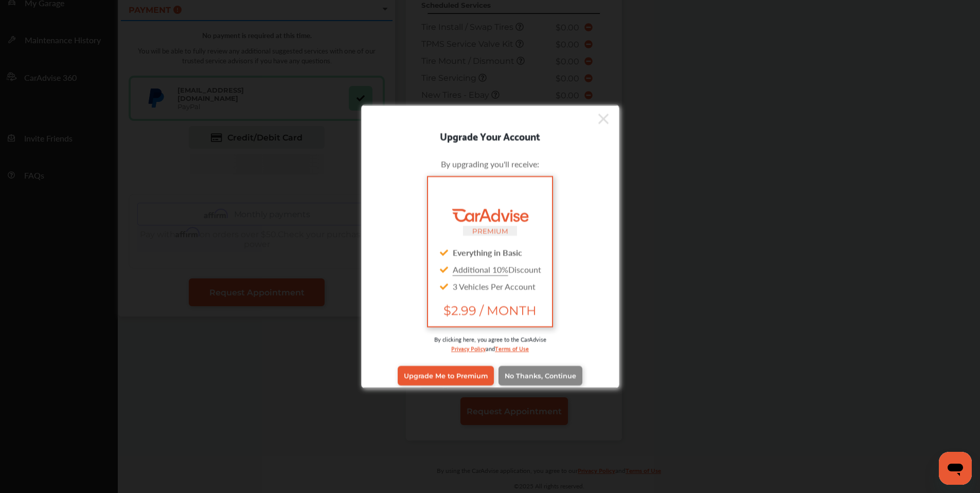  What do you see at coordinates (490, 348) in the screenshot?
I see `div: By clicking here, you agree to the CarAdvise and` at bounding box center [490, 348].